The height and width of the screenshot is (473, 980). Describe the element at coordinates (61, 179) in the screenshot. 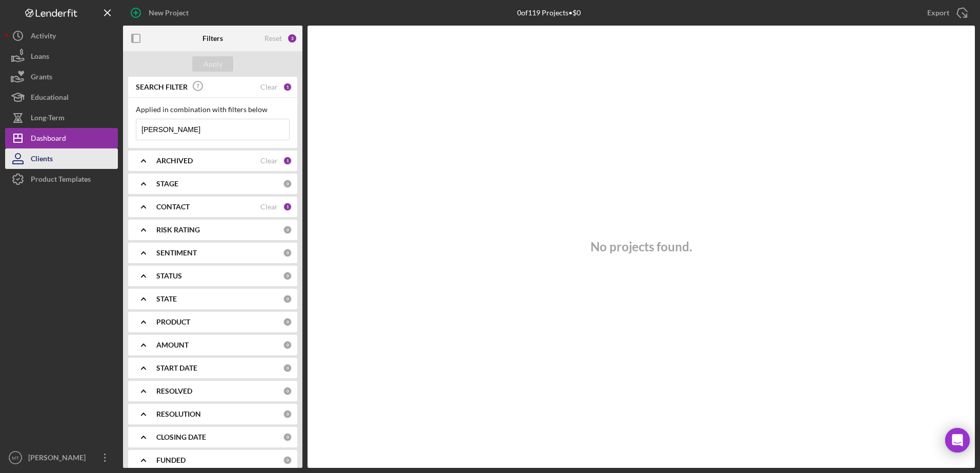

I see `button: Product Templates` at that location.